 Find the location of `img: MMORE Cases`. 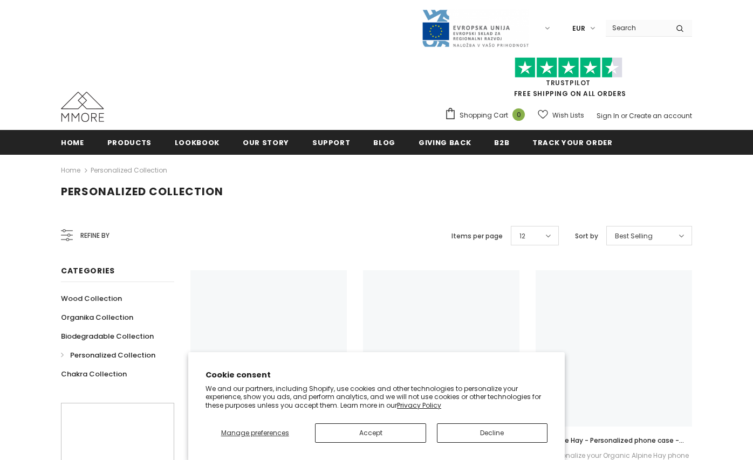

img: MMORE Cases is located at coordinates (83, 107).